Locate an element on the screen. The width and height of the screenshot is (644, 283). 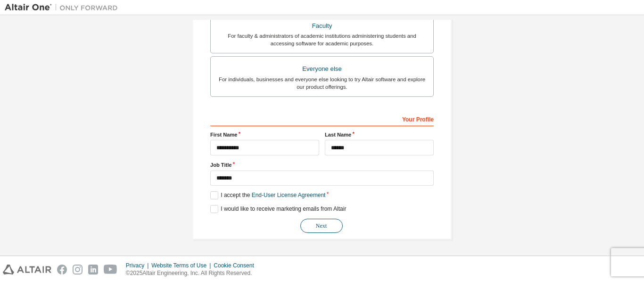
label: First Name is located at coordinates (265, 135).